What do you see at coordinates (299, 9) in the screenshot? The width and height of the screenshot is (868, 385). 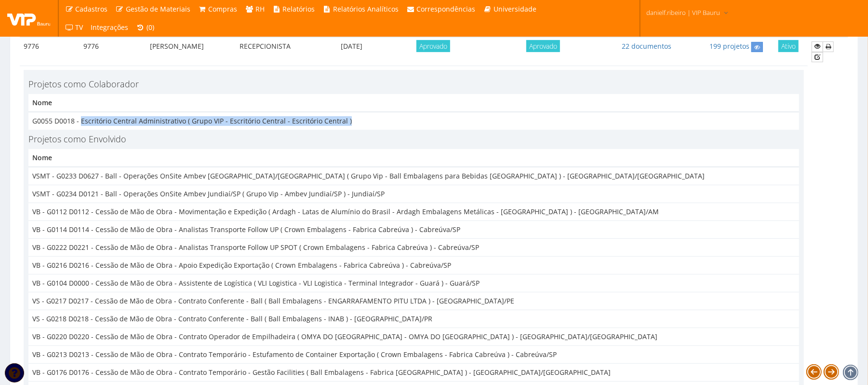 I see `span: Relatórios` at bounding box center [299, 9].